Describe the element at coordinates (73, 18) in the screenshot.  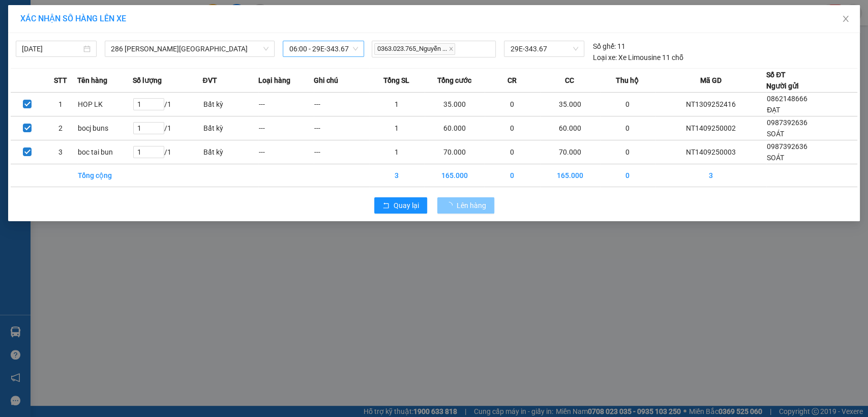
I see `span: XÁC NHẬN SỐ HÀNG LÊN XE` at that location.